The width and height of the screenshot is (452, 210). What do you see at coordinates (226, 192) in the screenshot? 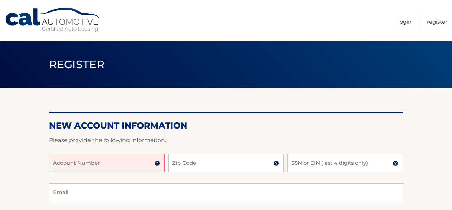
I see `input: Email` at bounding box center [226, 192].